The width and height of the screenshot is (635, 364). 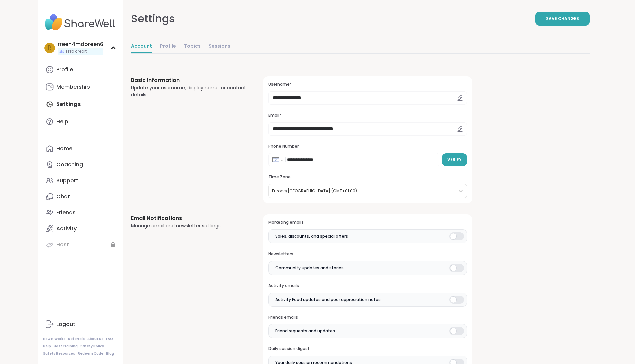 What do you see at coordinates (65, 70) in the screenshot?
I see `div: Profile` at bounding box center [65, 70].